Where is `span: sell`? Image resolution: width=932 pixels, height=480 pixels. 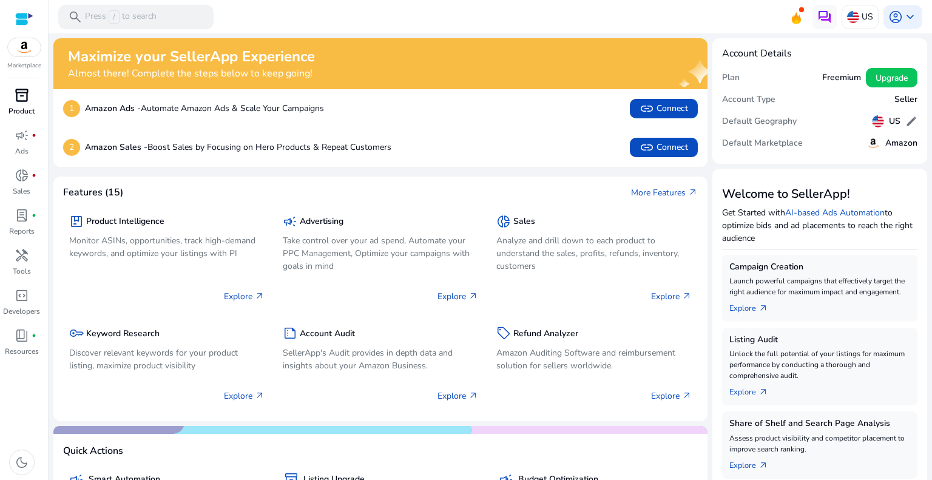
span: sell is located at coordinates (503, 333).